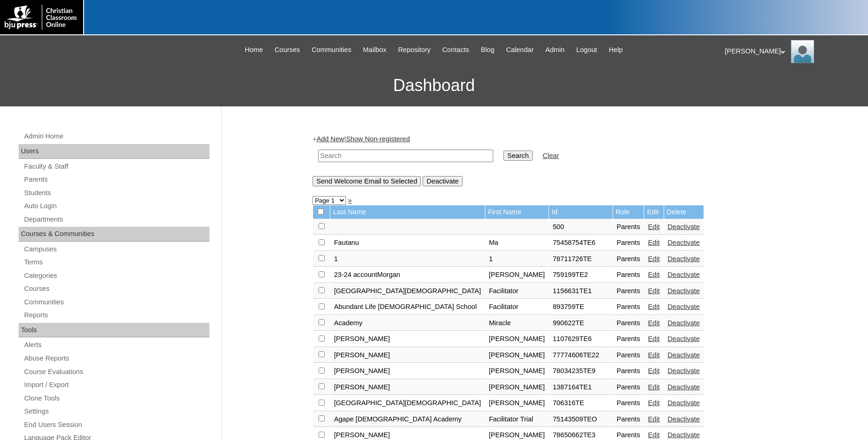 Image resolution: width=868 pixels, height=440 pixels. Describe the element at coordinates (116, 345) in the screenshot. I see `a: Alerts` at that location.